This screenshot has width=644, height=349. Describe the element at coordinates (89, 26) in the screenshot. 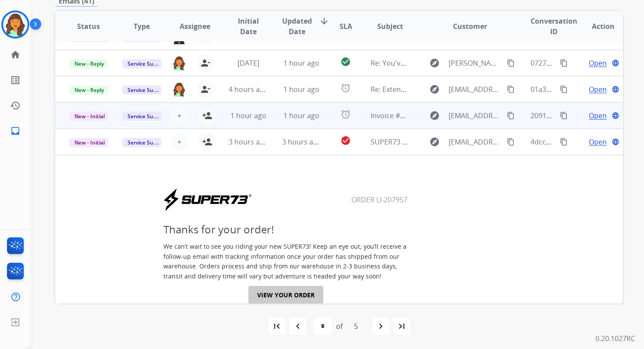

I see `span: Status` at that location.